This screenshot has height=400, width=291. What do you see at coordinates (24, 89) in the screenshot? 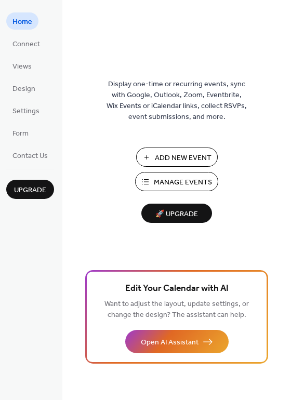
I see `span: Design` at bounding box center [24, 89].